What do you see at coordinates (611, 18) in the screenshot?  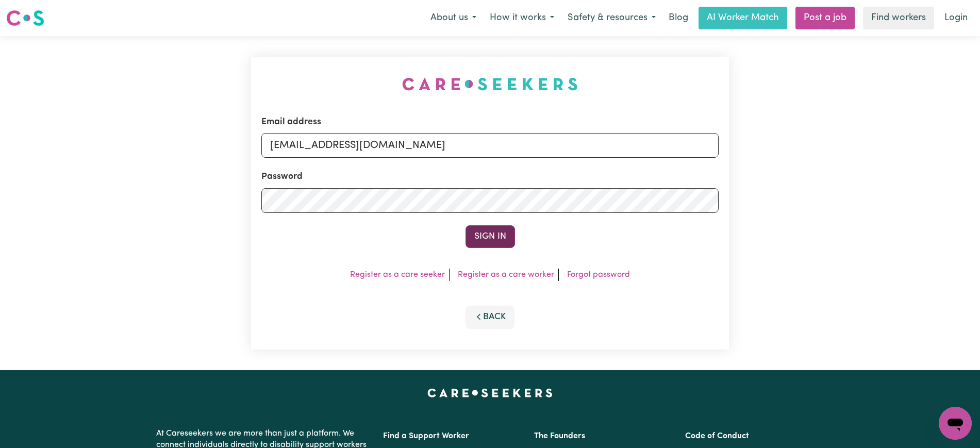 I see `button: Safety & resources` at bounding box center [611, 18].